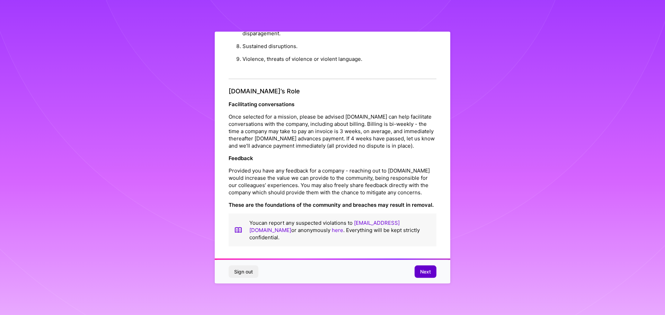 The image size is (665, 315). What do you see at coordinates (337, 230) in the screenshot?
I see `a: here` at bounding box center [337, 230].